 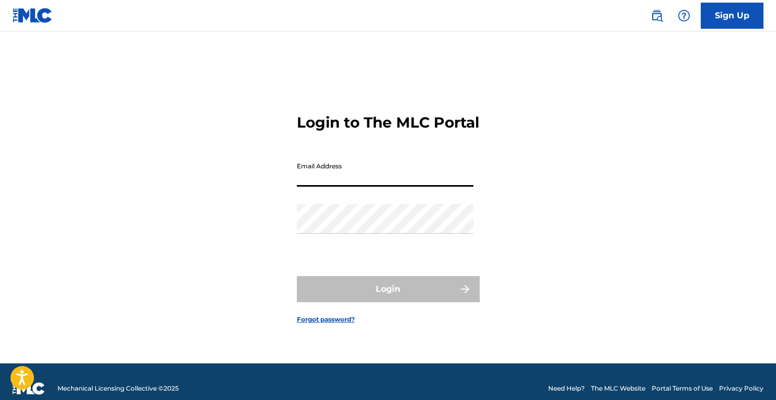 What do you see at coordinates (657, 16) in the screenshot?
I see `img: search` at bounding box center [657, 16].